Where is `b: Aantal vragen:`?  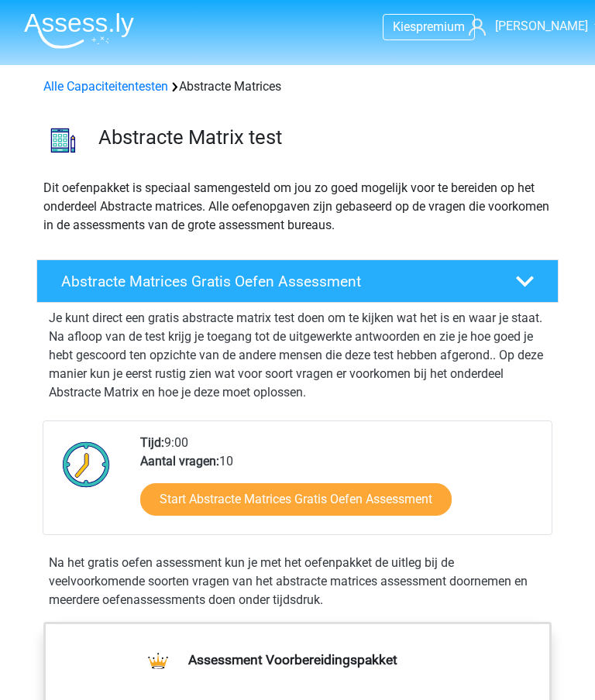 b: Aantal vragen: is located at coordinates (180, 461).